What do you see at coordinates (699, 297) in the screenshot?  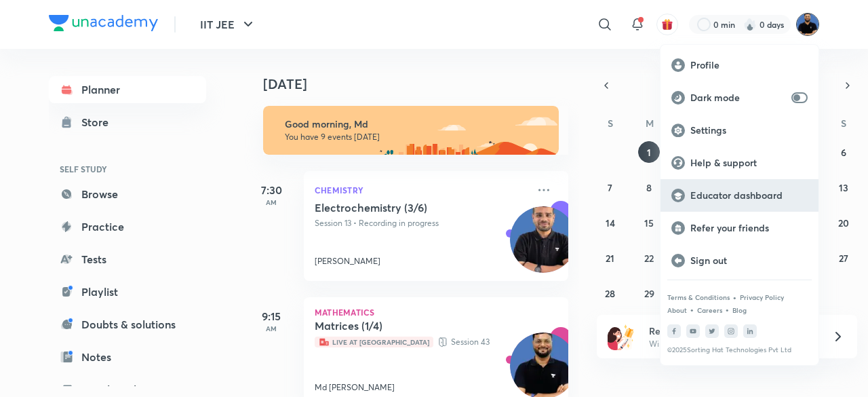 I see `p: Terms & Conditions` at bounding box center [699, 297].